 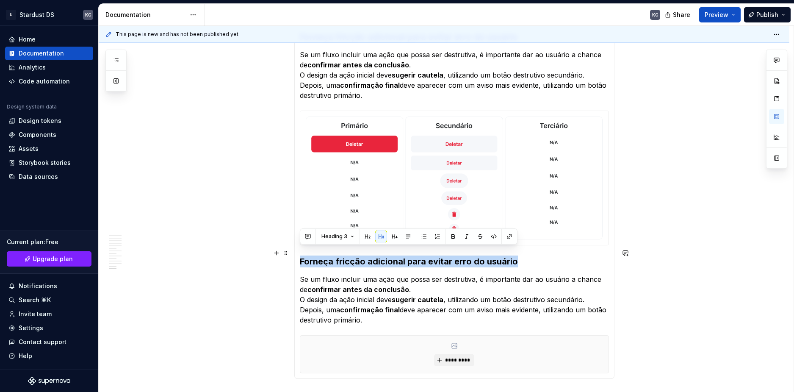 What do you see at coordinates (42, 342) in the screenshot?
I see `div: Contact support` at bounding box center [42, 342].